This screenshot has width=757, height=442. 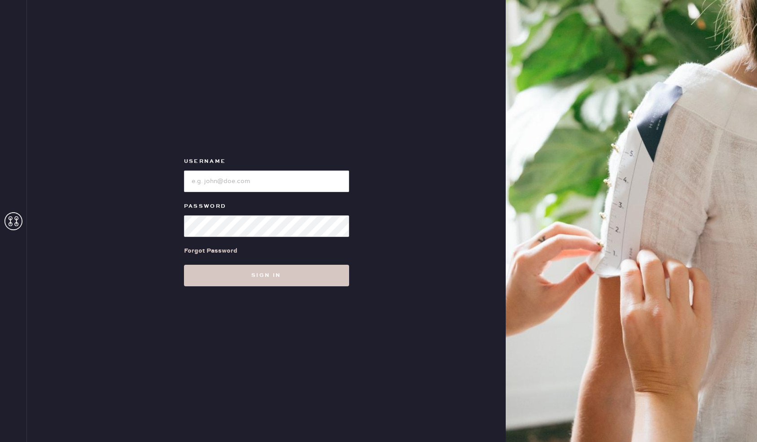 What do you see at coordinates (266, 275) in the screenshot?
I see `button: Sign in` at bounding box center [266, 275].